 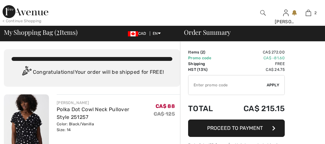 What do you see at coordinates (254, 64) in the screenshot?
I see `td: Free` at bounding box center [254, 64].